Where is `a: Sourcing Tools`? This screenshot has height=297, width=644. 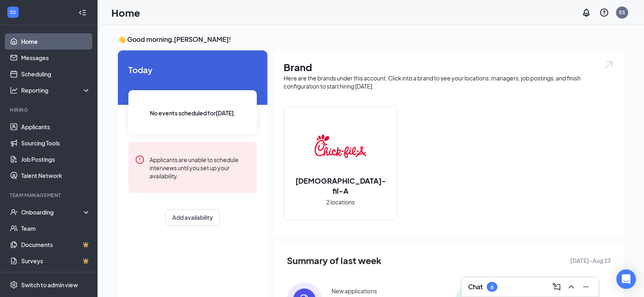
a: Sourcing Tools is located at coordinates (56, 143).